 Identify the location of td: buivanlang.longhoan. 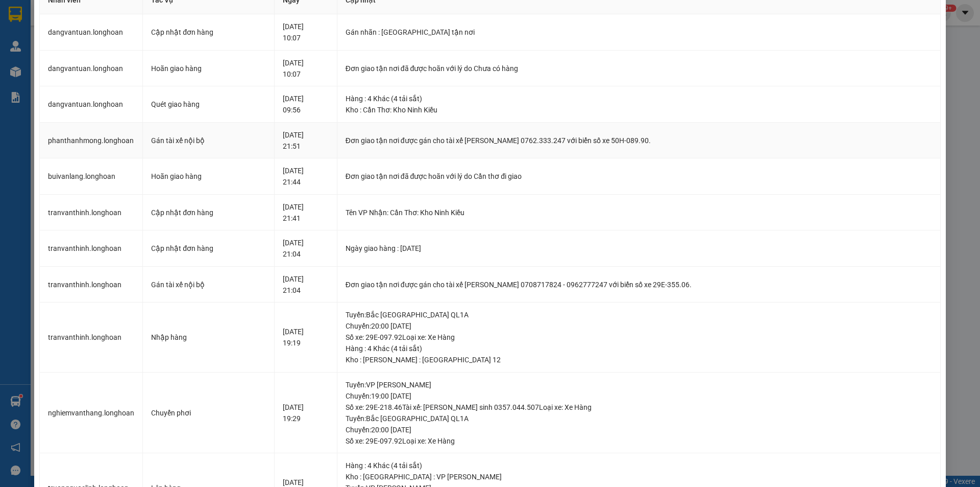
(91, 177).